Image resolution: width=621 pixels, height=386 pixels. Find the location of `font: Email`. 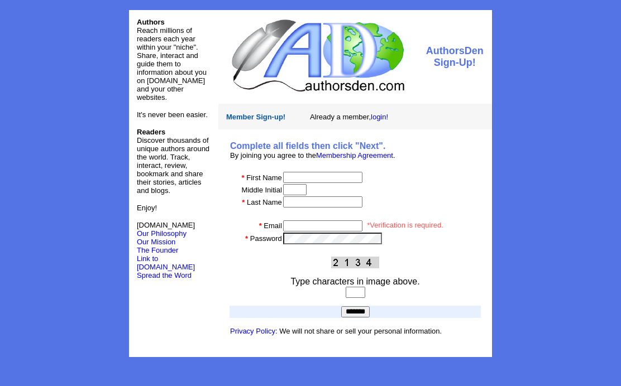

font: Email is located at coordinates (273, 226).